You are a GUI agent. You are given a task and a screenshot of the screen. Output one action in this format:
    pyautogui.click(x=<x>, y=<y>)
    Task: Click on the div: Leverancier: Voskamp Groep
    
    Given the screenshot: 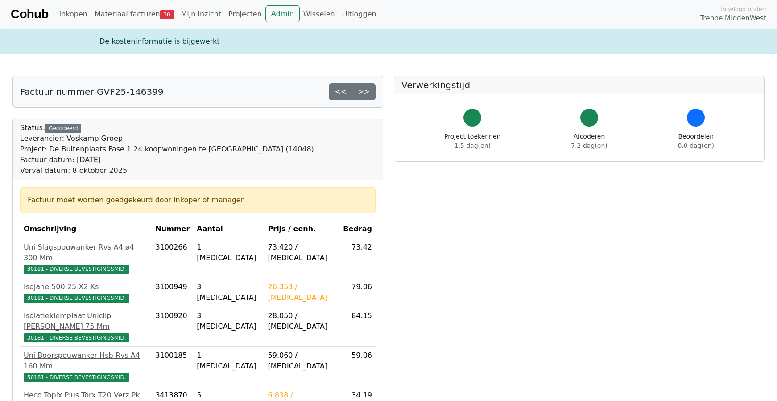 What is the action you would take?
    pyautogui.click(x=167, y=139)
    